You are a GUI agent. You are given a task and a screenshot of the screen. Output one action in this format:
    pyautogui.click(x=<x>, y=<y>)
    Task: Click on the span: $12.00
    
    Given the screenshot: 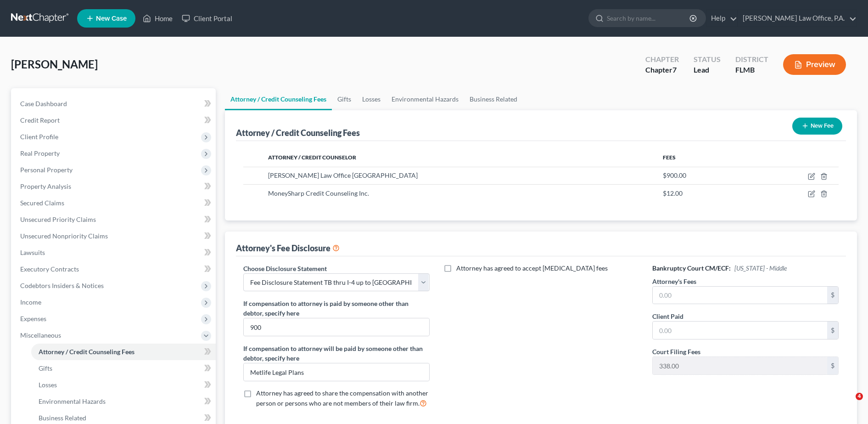 What is the action you would take?
    pyautogui.click(x=673, y=193)
    